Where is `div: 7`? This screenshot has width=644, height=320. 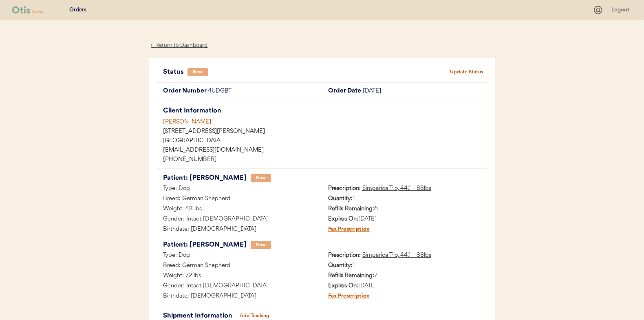
div: 7 is located at coordinates (404, 276).